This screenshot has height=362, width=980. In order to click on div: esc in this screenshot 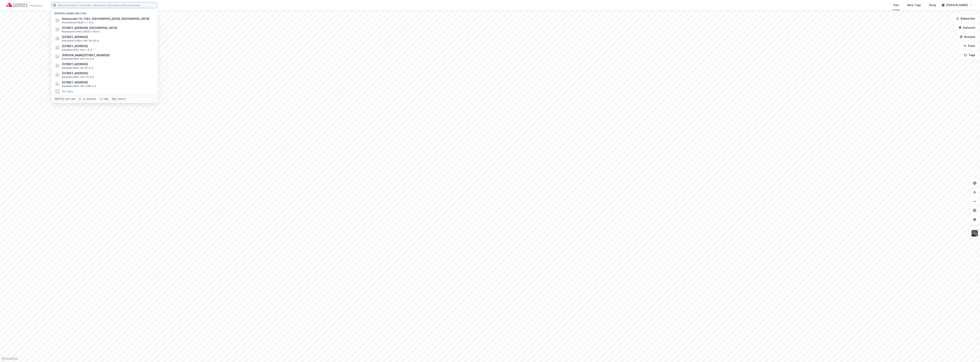, I will do `click(114, 99)`.